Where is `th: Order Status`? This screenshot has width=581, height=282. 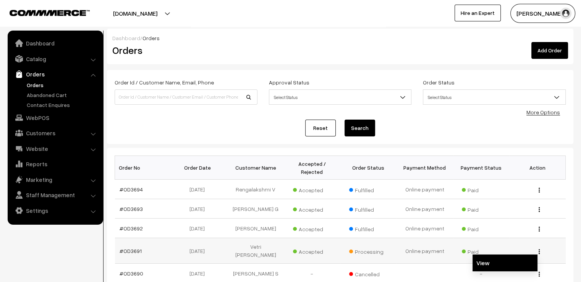
th: Order Status is located at coordinates (368, 168).